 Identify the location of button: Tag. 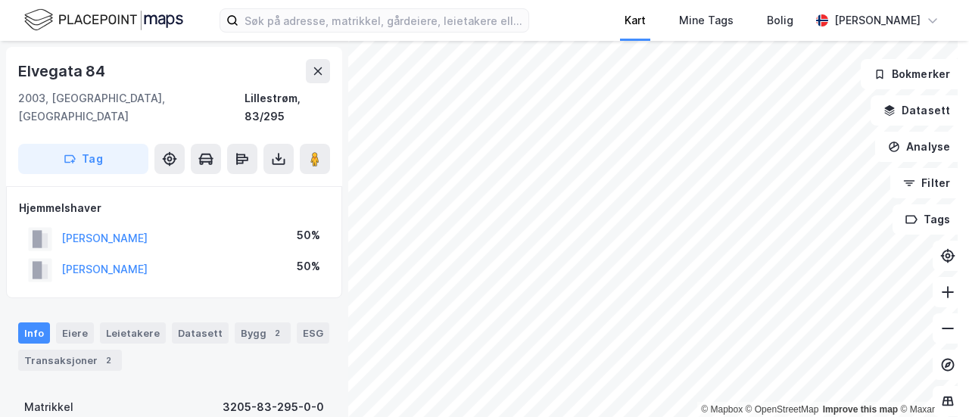
(83, 159).